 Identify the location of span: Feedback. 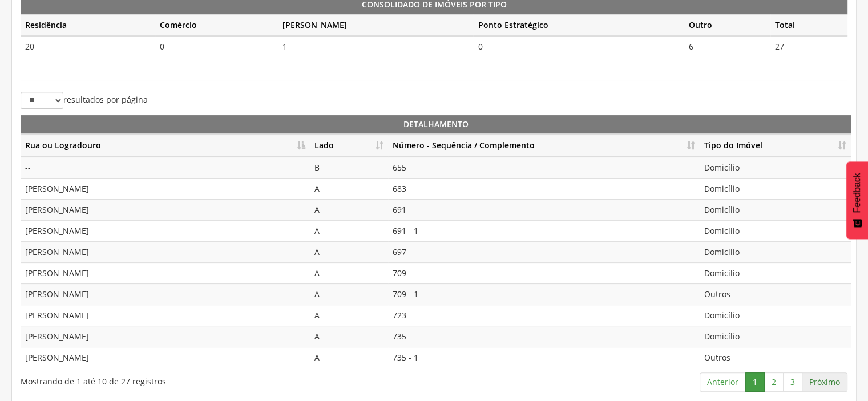
(857, 193).